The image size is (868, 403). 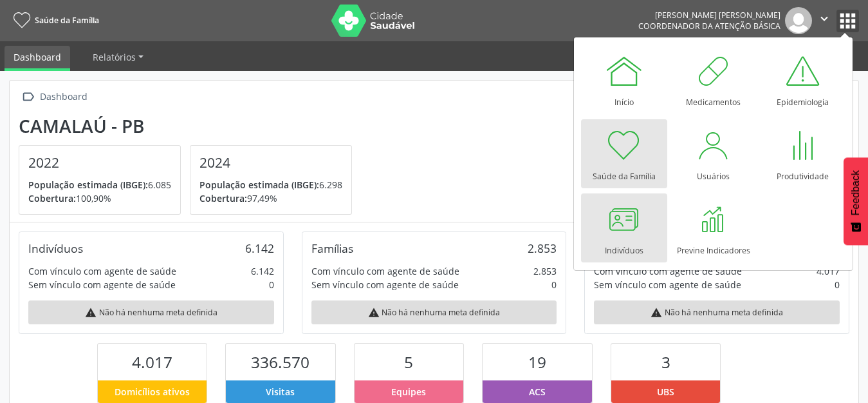 I want to click on span: 19, so click(x=537, y=361).